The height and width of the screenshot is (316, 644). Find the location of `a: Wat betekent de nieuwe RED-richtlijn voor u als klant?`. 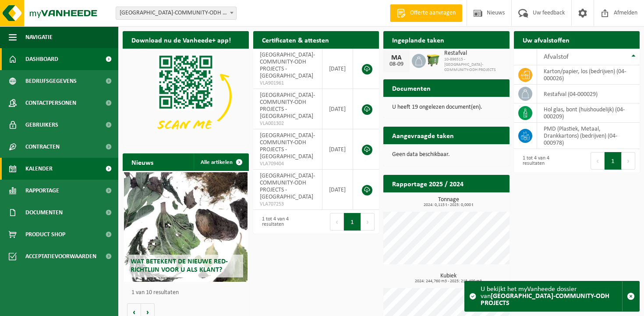

a: Wat betekent de nieuwe RED-richtlijn voor u als klant? is located at coordinates (186, 227).